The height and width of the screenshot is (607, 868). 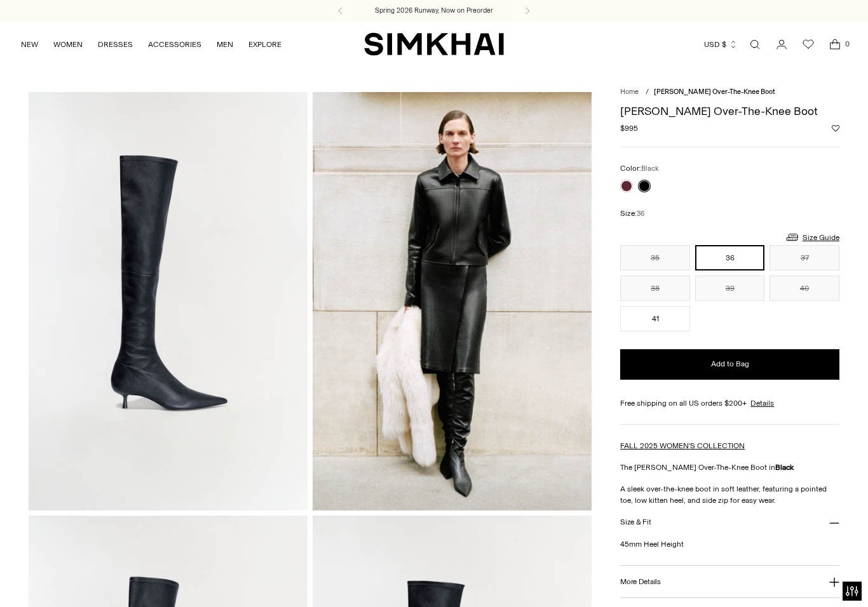 What do you see at coordinates (115, 44) in the screenshot?
I see `a: DRESSES` at bounding box center [115, 44].